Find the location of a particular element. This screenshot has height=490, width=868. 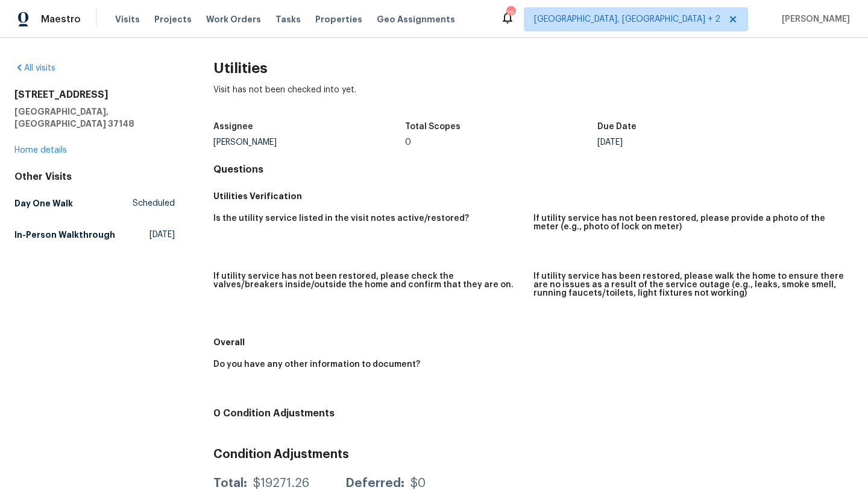

h5: Total Scopes is located at coordinates (434, 126).